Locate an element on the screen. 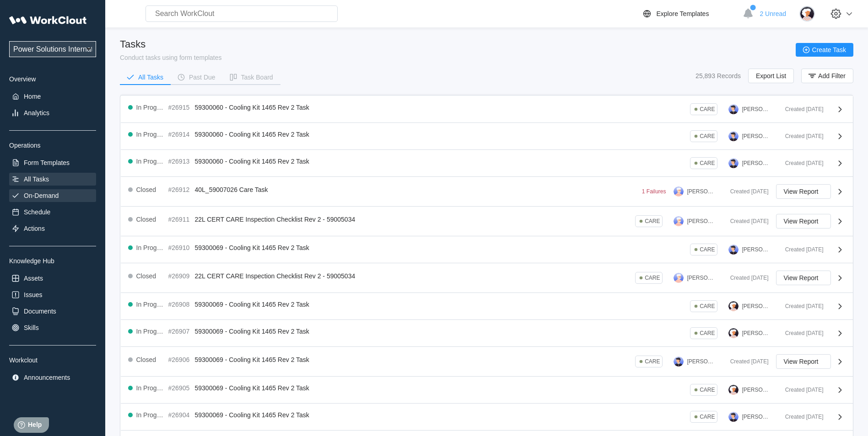 Image resolution: width=868 pixels, height=436 pixels. div: #26909 is located at coordinates (180, 276).